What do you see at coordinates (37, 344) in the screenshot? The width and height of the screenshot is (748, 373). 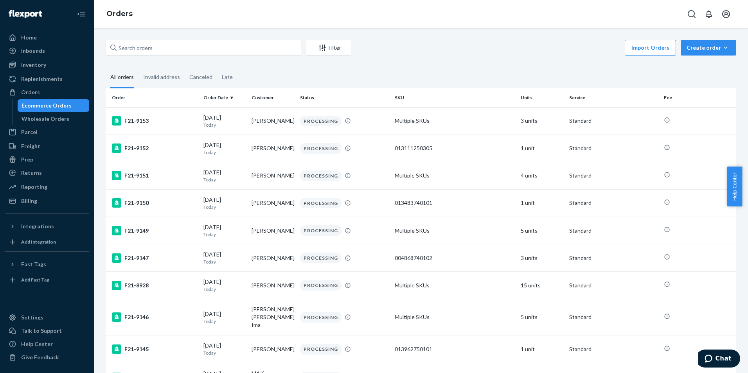 I see `div: Help Center` at bounding box center [37, 344].